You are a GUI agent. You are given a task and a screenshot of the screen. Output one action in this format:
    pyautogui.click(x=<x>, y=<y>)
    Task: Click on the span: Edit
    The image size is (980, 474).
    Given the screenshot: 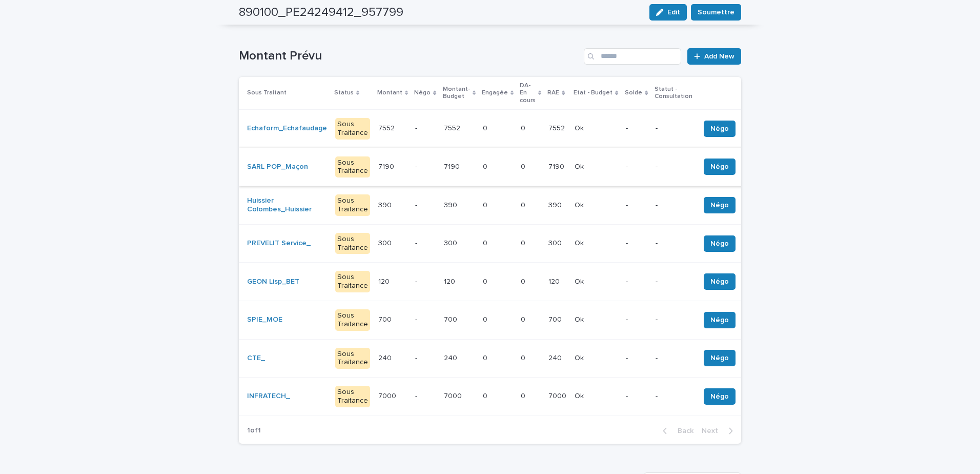 What is the action you would take?
    pyautogui.click(x=674, y=12)
    